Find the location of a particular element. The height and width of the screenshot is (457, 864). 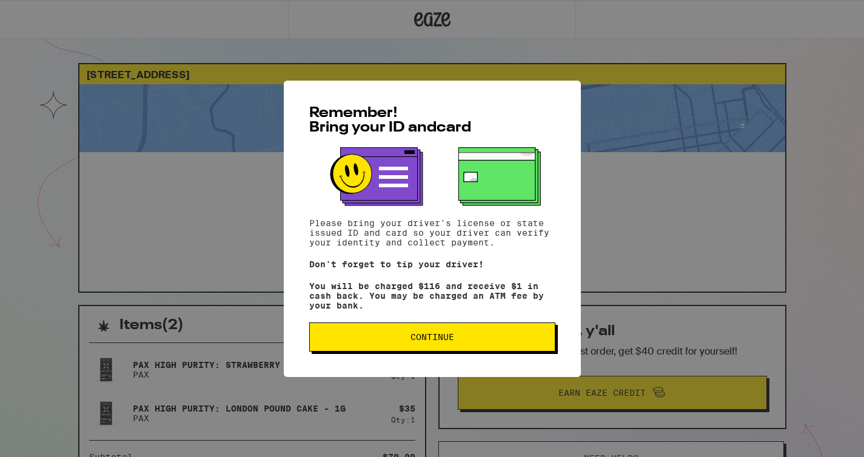

span: Remember! Bring your ID and card is located at coordinates (390, 121).